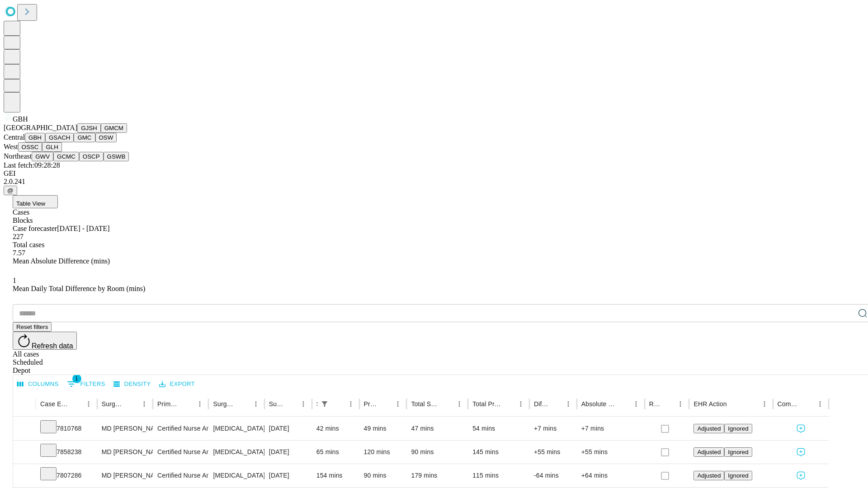  What do you see at coordinates (11, 146) in the screenshot?
I see `span: West` at bounding box center [11, 146].